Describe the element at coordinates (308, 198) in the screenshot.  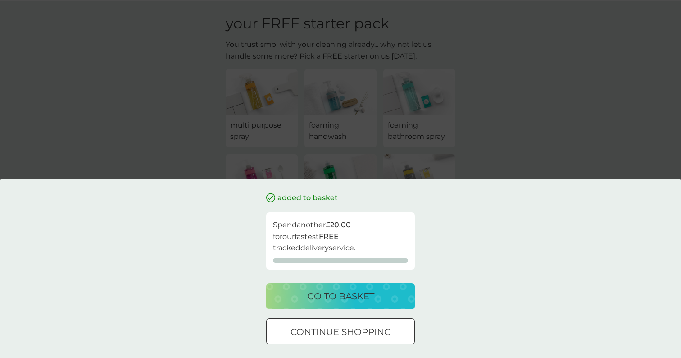
I see `p: added to basket` at that location.